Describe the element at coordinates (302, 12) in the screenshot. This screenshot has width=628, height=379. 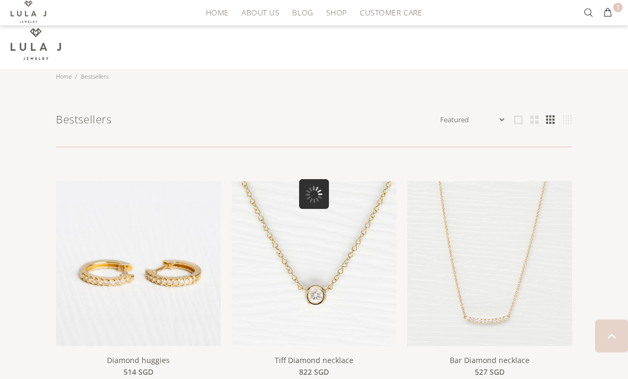
I see `span: Blog` at that location.